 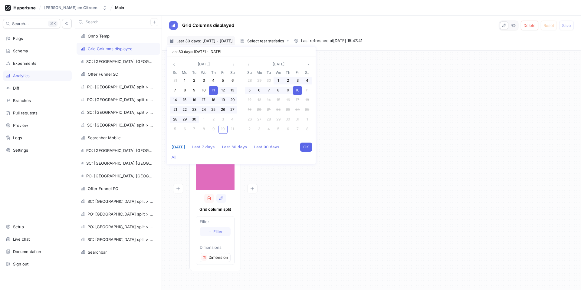 I want to click on span: 16, so click(x=194, y=99).